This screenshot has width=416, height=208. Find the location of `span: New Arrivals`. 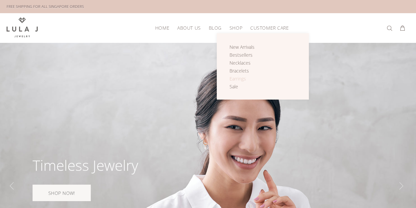

span: New Arrivals is located at coordinates (242, 47).